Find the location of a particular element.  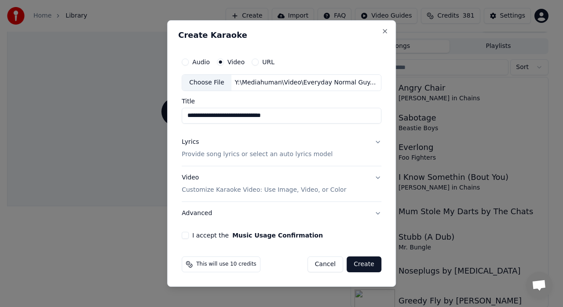

h2: Create Karaoke is located at coordinates (281, 35).